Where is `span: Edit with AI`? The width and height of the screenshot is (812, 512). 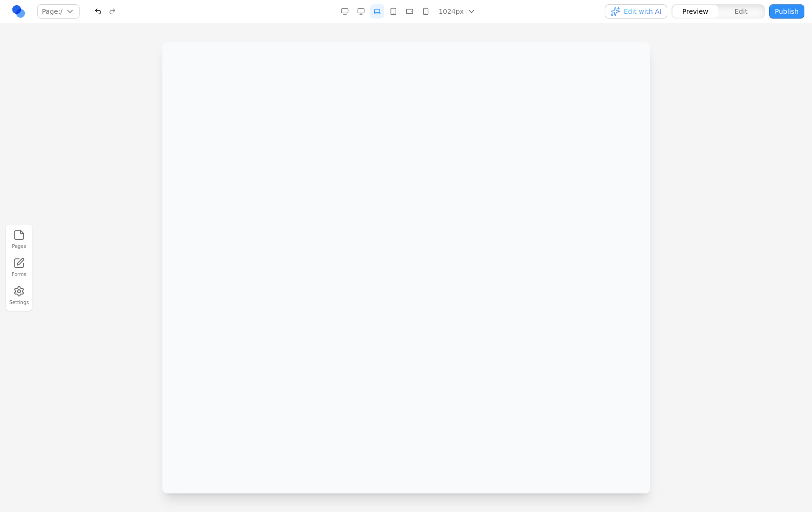 span: Edit with AI is located at coordinates (643, 11).